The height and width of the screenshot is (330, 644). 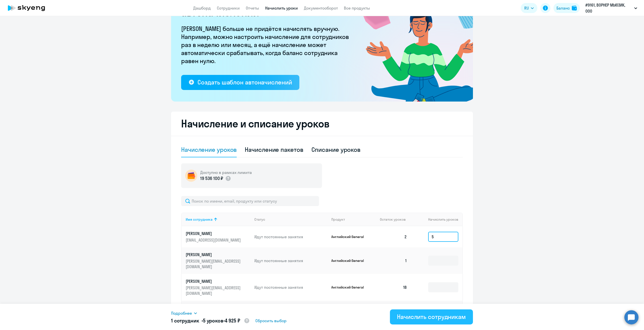 What do you see at coordinates (212, 178) in the screenshot?
I see `p: 19 536 100 ₽` at bounding box center [212, 178].